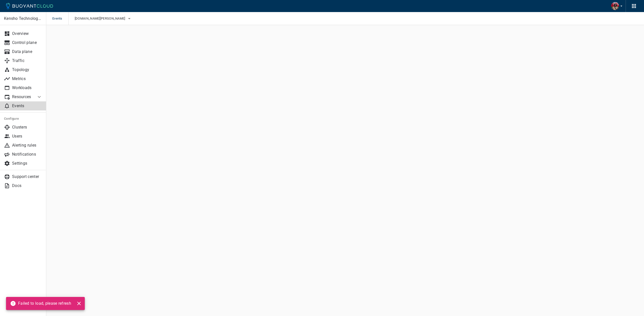 Image resolution: width=644 pixels, height=316 pixels. Describe the element at coordinates (27, 177) in the screenshot. I see `p: Support center` at that location.